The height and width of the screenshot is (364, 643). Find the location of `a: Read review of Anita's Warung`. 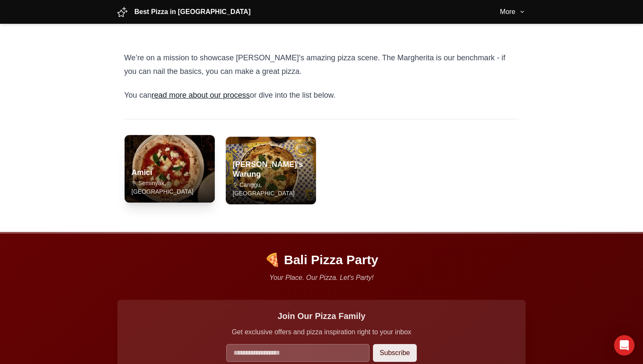

a: Read review of Anita's Warung is located at coordinates (271, 171).